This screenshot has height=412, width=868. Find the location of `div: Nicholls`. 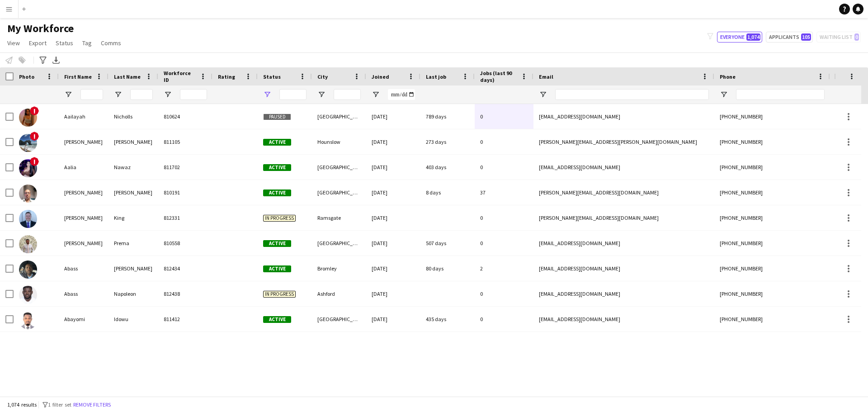

div: Nicholls is located at coordinates (133, 117).